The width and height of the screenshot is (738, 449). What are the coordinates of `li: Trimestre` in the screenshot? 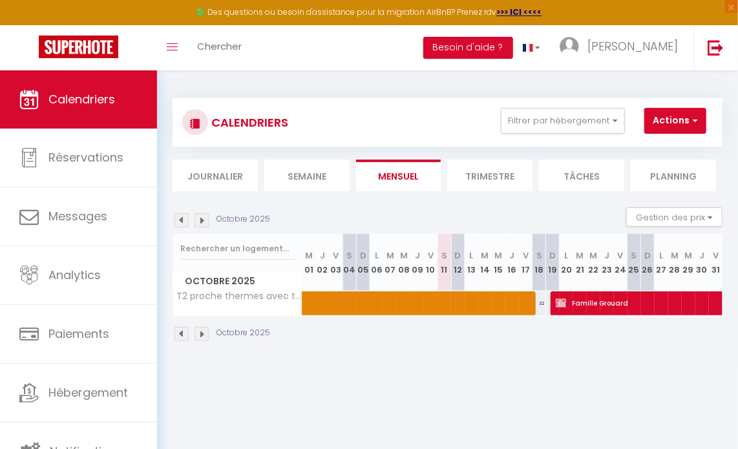 It's located at (490, 175).